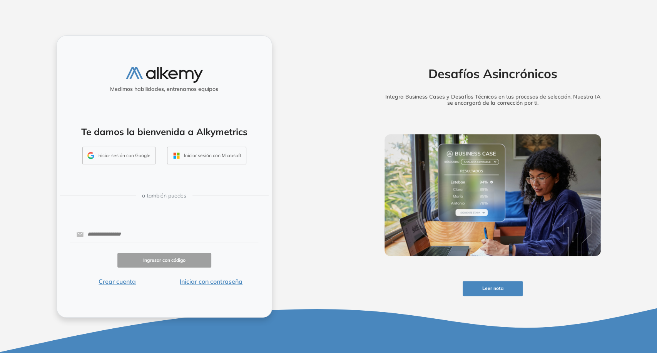 Image resolution: width=657 pixels, height=353 pixels. Describe the element at coordinates (164, 132) in the screenshot. I see `h4: Te damos la bienvenida a Alkymetrics` at that location.